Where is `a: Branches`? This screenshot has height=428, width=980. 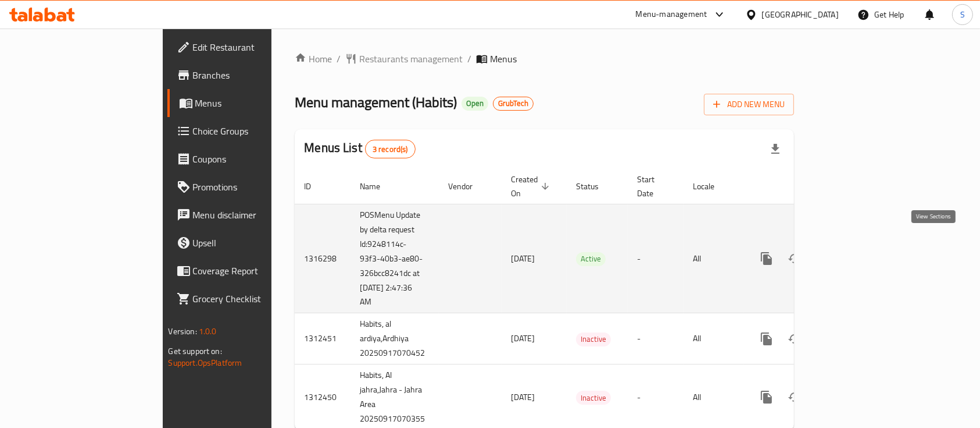 a: Branches is located at coordinates (247, 75).